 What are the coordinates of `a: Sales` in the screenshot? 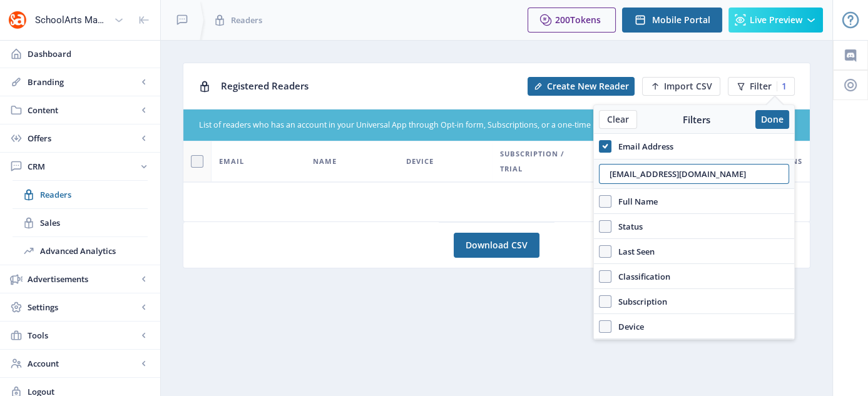 It's located at (80, 223).